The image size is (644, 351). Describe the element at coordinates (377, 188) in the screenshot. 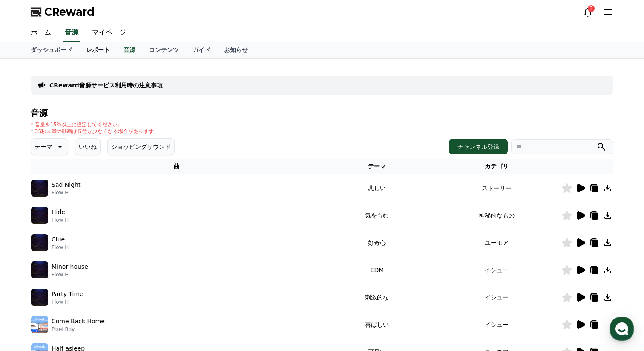

I see `td: 悲しい` at that location.